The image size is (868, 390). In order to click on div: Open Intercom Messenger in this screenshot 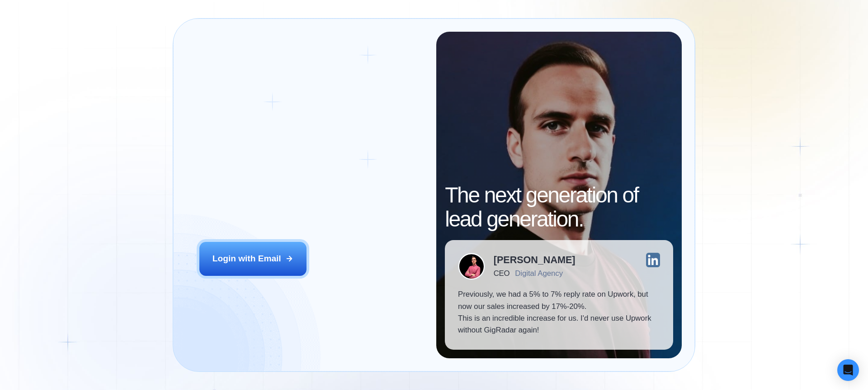, I will do `click(848, 370)`.